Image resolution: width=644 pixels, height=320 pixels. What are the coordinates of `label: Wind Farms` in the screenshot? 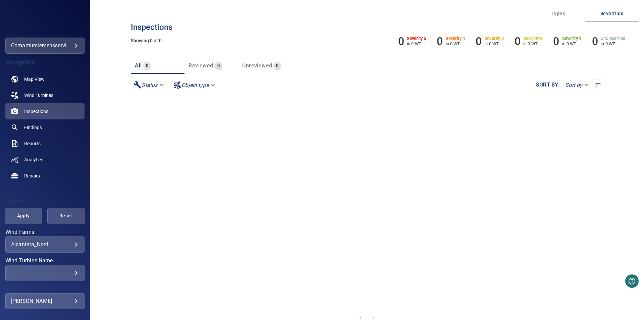 It's located at (45, 232).